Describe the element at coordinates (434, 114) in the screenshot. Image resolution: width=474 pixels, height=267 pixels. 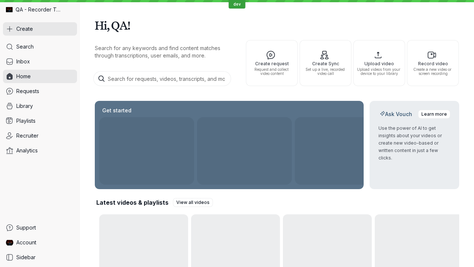
I see `a: Learn more` at that location.